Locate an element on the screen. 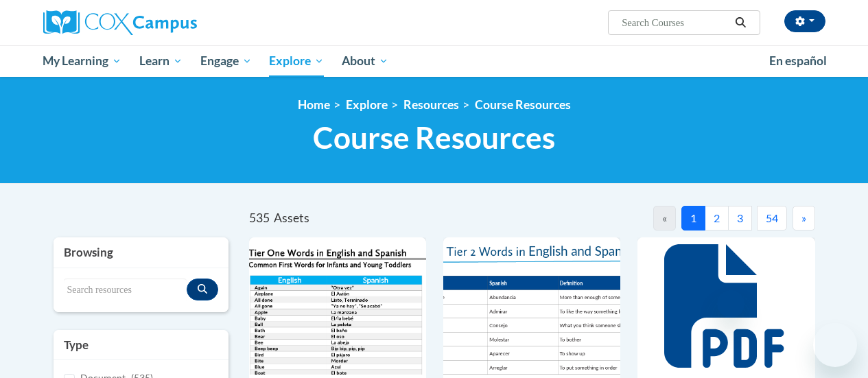 Image resolution: width=868 pixels, height=378 pixels. img: d35314be-4b7e-462d-8f95-b17e3d3bb747.pdf is located at coordinates (337, 306).